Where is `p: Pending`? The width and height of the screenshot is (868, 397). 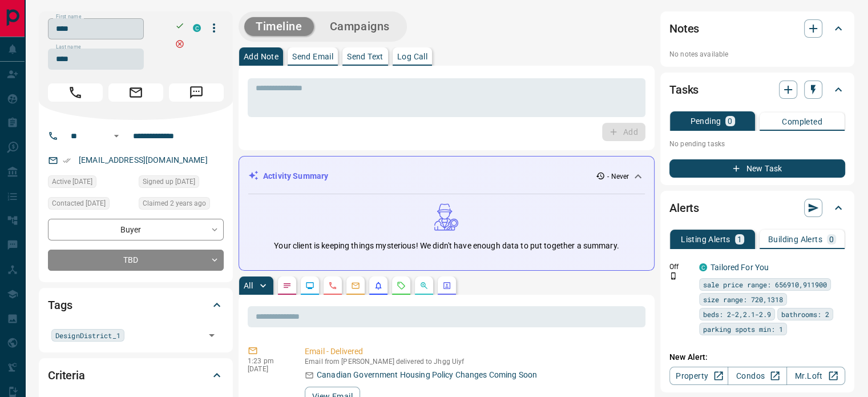
p: Pending is located at coordinates (706, 121).